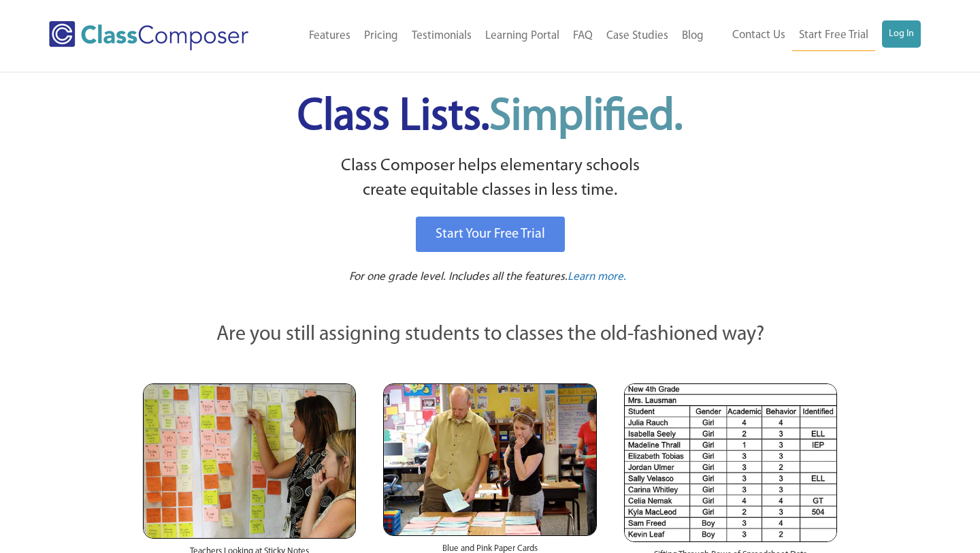 Image resolution: width=980 pixels, height=553 pixels. What do you see at coordinates (489, 459) in the screenshot?
I see `img: Blue and Pink Paper Cards` at bounding box center [489, 459].